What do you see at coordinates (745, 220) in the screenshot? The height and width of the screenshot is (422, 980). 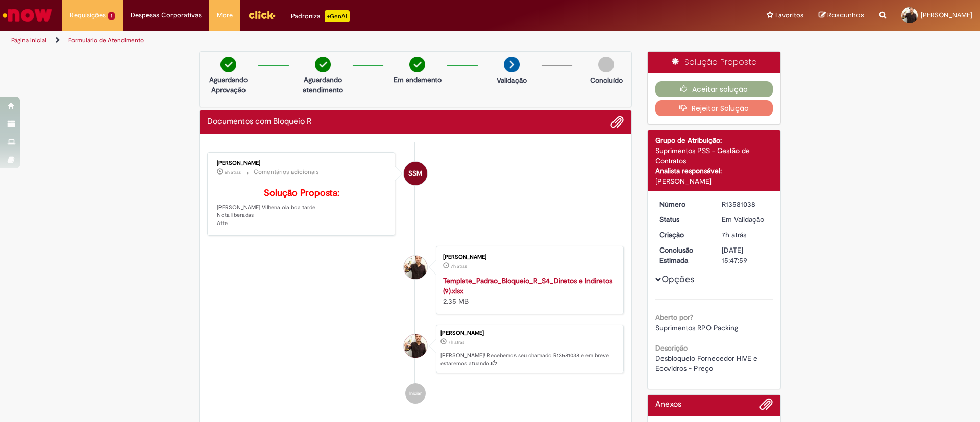 I see `div: Em Validação` at bounding box center [745, 220].